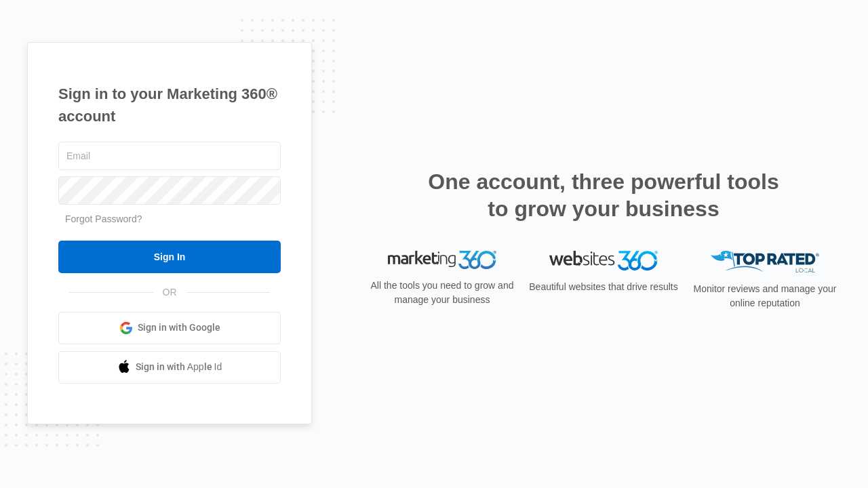 This screenshot has width=868, height=488. Describe the element at coordinates (604, 261) in the screenshot. I see `img: Websites 360` at that location.